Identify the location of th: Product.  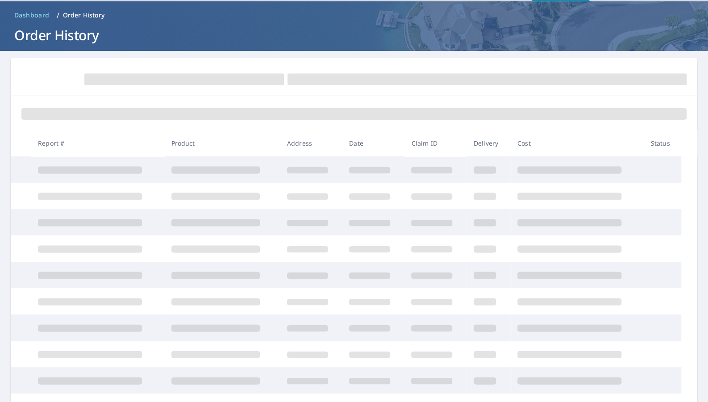
(222, 143).